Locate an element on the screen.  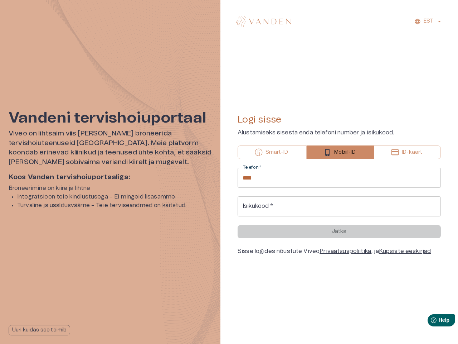
p: Mobiil-ID is located at coordinates (345, 152).